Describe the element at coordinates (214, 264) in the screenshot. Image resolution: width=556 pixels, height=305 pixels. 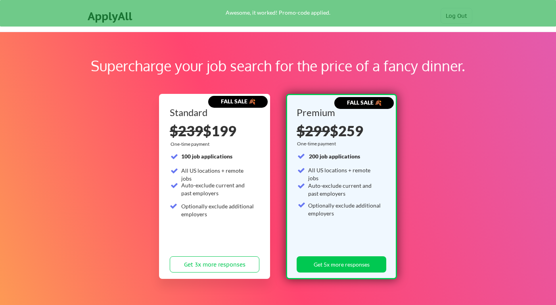
I see `button: Get 3x more responses` at that location.